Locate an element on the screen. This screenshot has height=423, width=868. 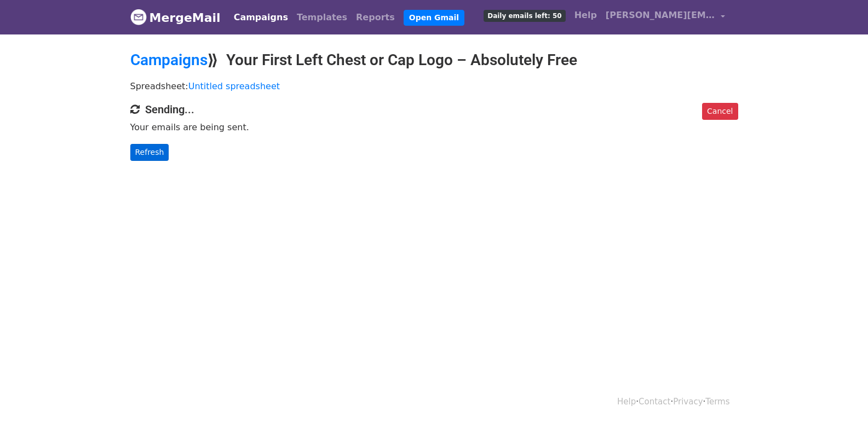
img: MergeMail logo is located at coordinates (139, 17).